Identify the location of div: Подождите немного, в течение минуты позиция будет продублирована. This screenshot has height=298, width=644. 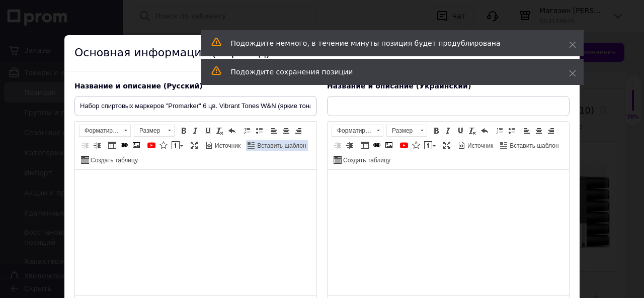
(387, 43).